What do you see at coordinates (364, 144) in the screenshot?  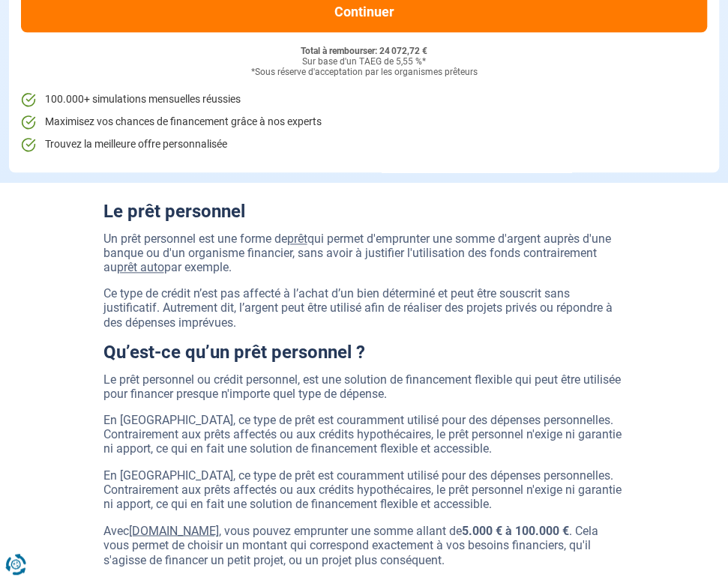 I see `li: Trouvez la meilleure offre personnalisée` at bounding box center [364, 144].